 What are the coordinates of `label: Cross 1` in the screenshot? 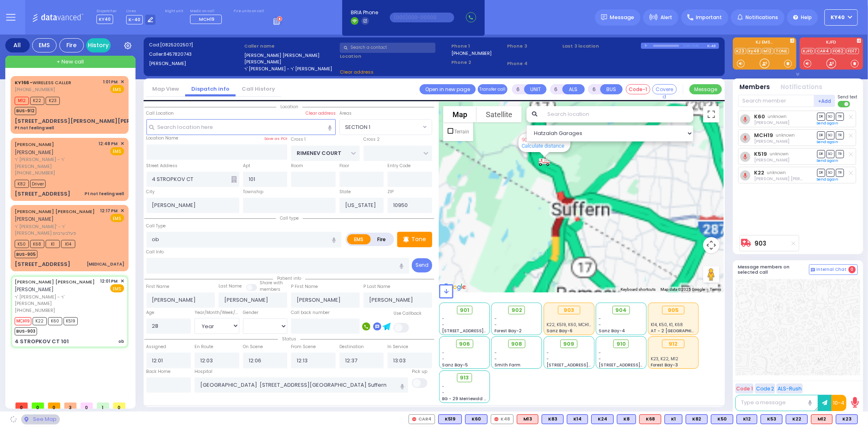 It's located at (298, 139).